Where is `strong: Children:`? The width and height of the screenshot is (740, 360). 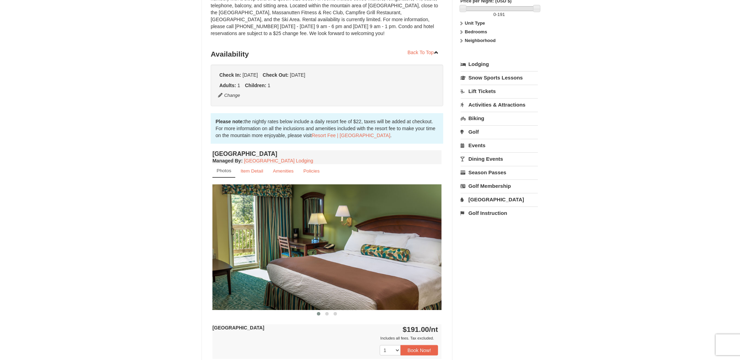 strong: Children: is located at coordinates (255, 85).